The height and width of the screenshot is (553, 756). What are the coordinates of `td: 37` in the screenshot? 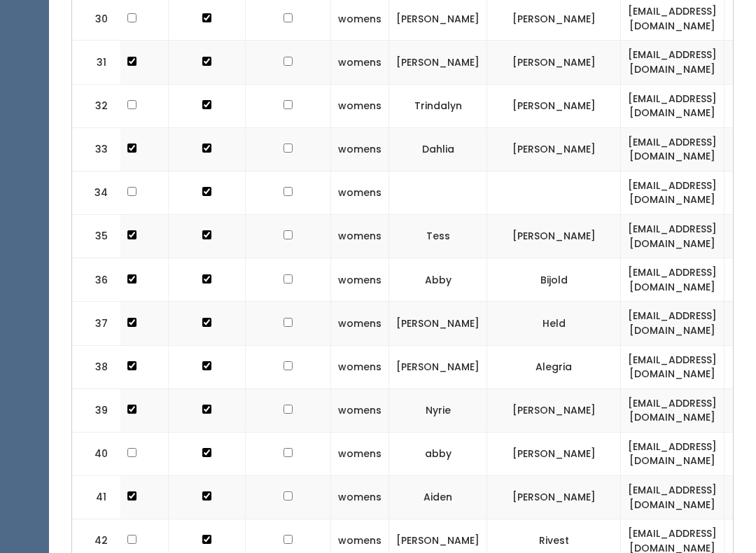 It's located at (96, 324).